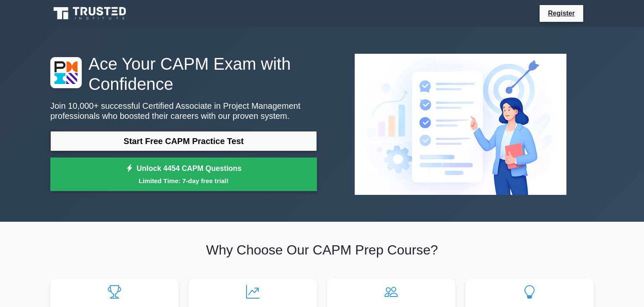 Image resolution: width=644 pixels, height=307 pixels. Describe the element at coordinates (184, 174) in the screenshot. I see `a: Unlock 4454 CAPM QuestionsLimited Time: 7-day free trial!` at that location.